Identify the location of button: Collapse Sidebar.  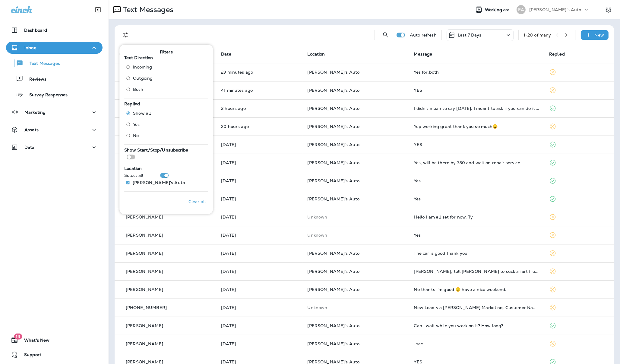
(98, 10).